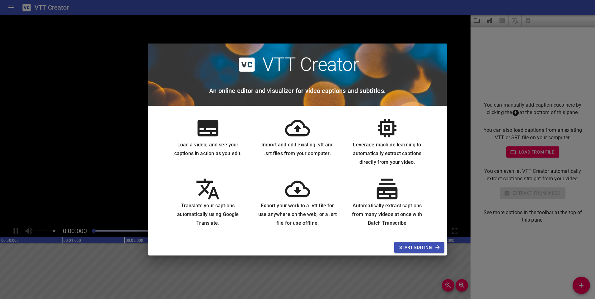  Describe the element at coordinates (208, 215) in the screenshot. I see `h6: Translate your captions automatically using Google Translate.` at that location.